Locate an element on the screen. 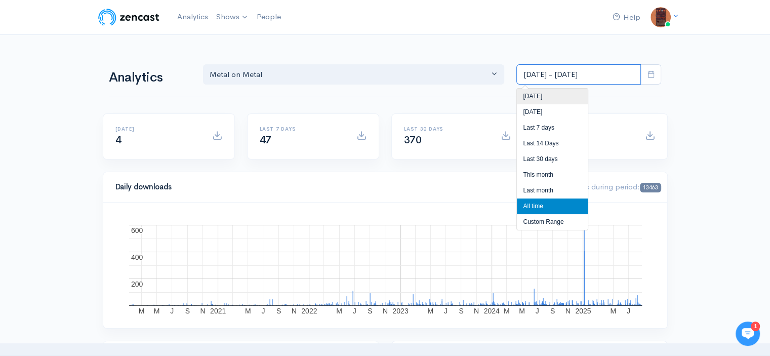 The height and width of the screenshot is (356, 770). a: Help is located at coordinates (627, 17).